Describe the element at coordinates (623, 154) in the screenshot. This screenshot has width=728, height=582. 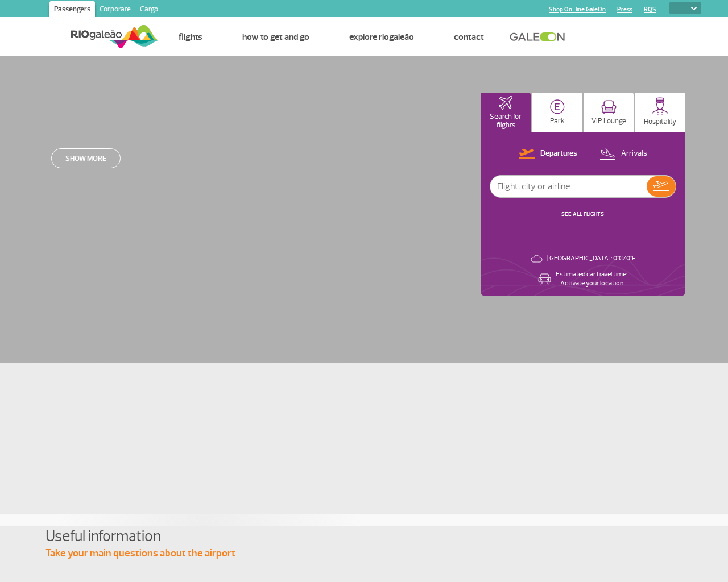
I see `button: Arrivals` at that location.